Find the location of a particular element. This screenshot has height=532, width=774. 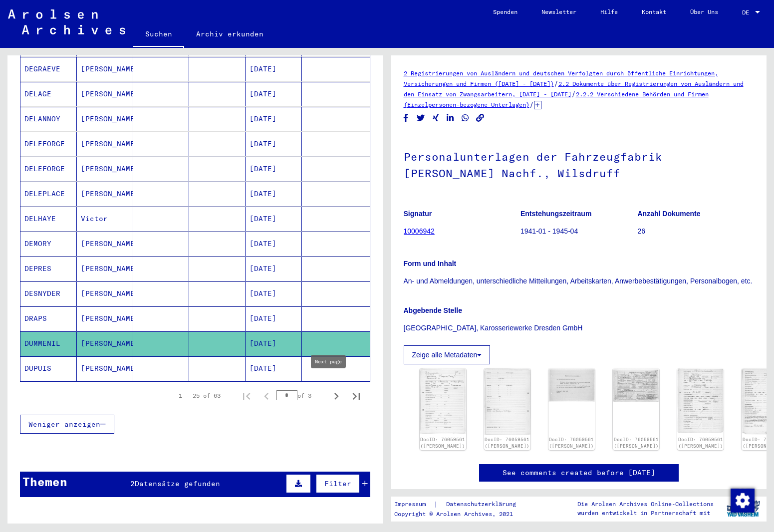

img: Arolsen_neg.svg is located at coordinates (66, 22).